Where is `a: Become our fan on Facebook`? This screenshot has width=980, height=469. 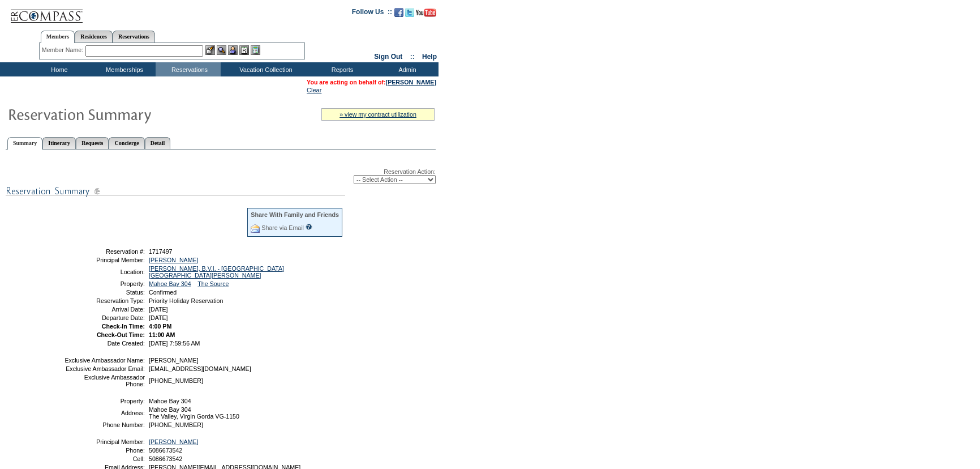 a: Become our fan on Facebook is located at coordinates (399, 15).